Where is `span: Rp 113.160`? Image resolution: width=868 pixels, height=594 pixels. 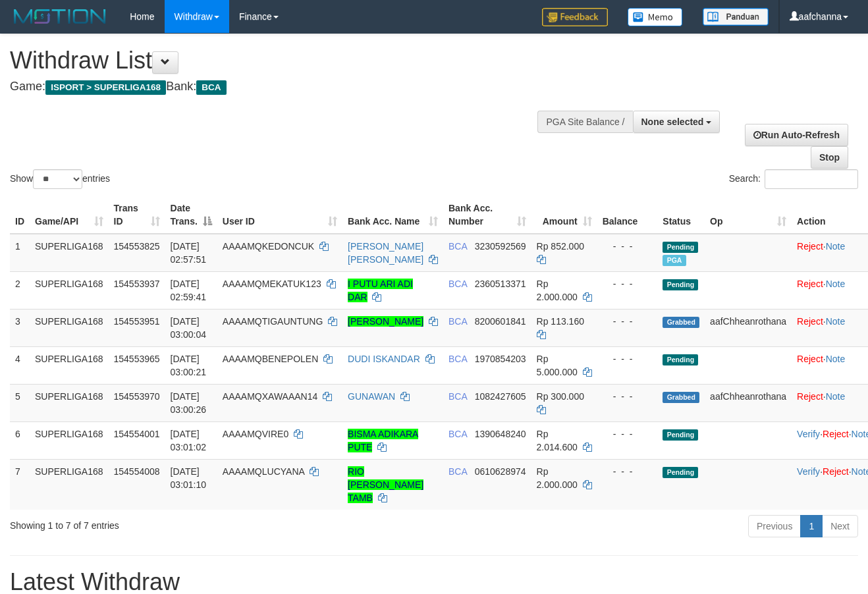 span: Rp 113.160 is located at coordinates (561, 321).